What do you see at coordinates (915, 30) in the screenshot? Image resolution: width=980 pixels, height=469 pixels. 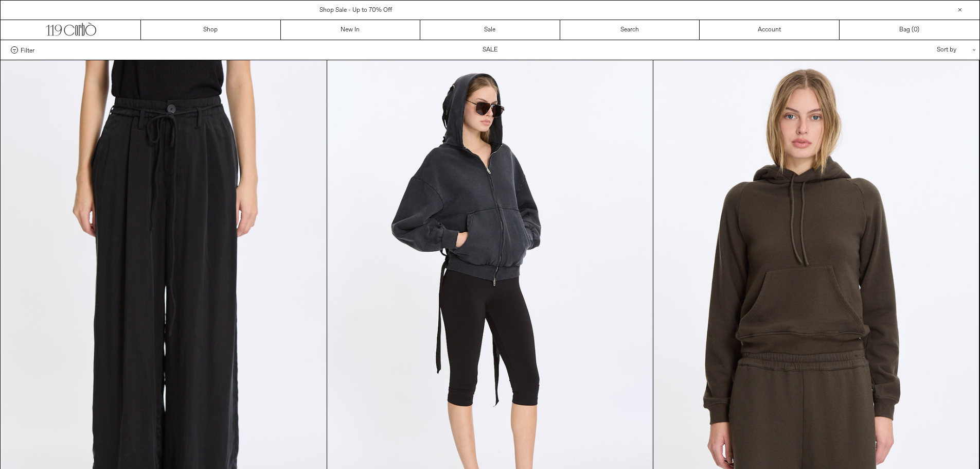 I see `span: 0` at bounding box center [915, 30].